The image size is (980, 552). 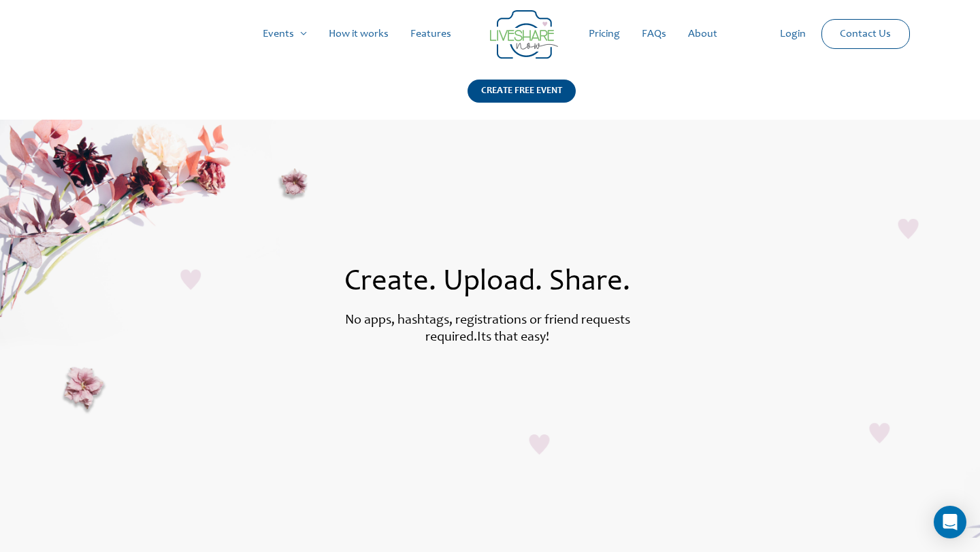 What do you see at coordinates (487, 283) in the screenshot?
I see `span: Create. Upload. Share.` at bounding box center [487, 283].